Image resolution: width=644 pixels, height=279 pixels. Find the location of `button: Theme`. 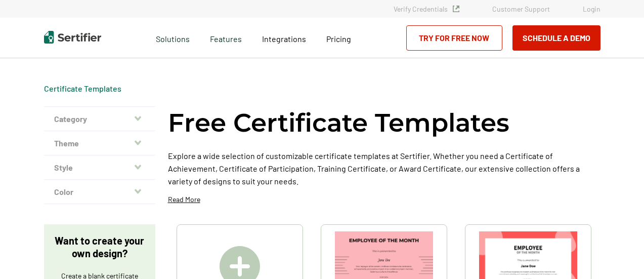

button: Theme is located at coordinates (99, 143).